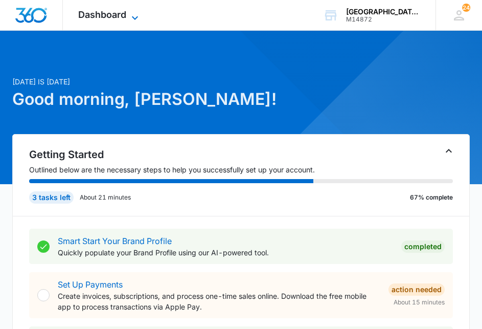 The width and height of the screenshot is (482, 329). Describe the element at coordinates (102, 14) in the screenshot. I see `span: Dashboard` at that location.